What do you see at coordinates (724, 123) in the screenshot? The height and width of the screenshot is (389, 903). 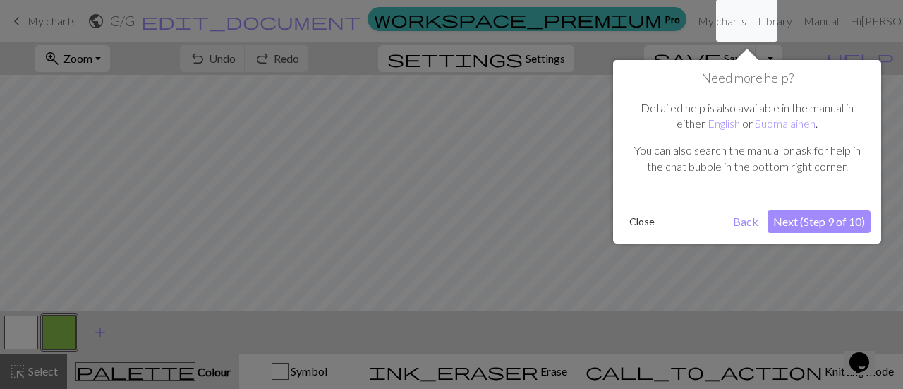 I see `a: English` at bounding box center [724, 123].